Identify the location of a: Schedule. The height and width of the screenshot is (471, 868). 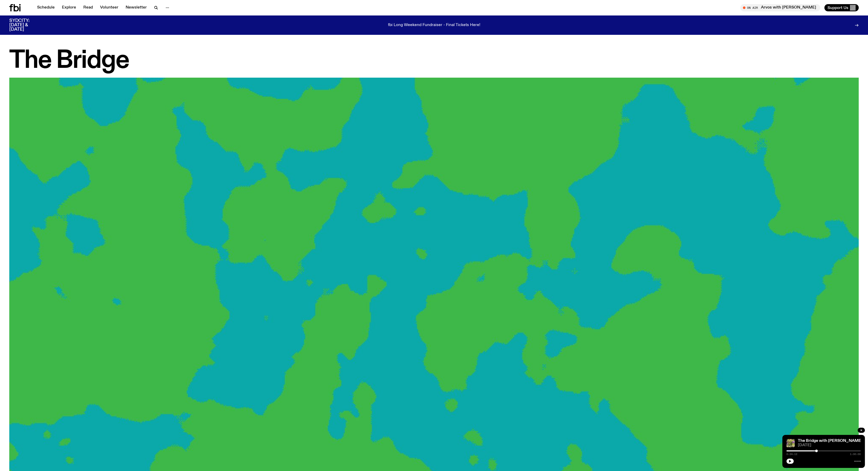
(46, 8).